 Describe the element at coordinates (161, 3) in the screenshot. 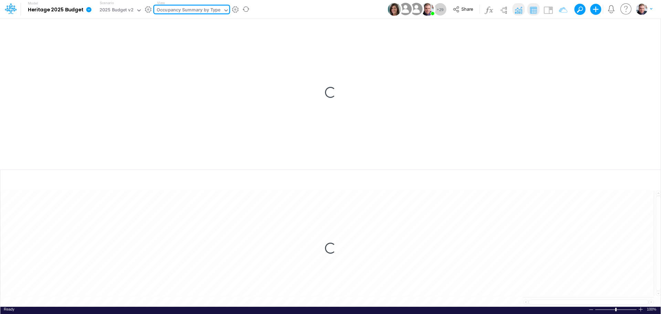

I see `label: View` at that location.